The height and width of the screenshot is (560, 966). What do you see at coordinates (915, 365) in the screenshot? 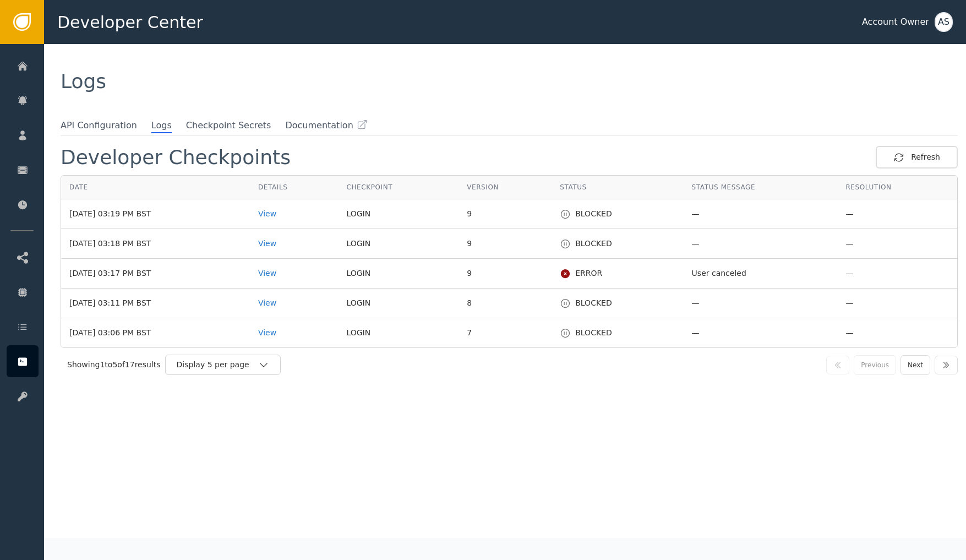
I see `button: Next` at bounding box center [915, 365].